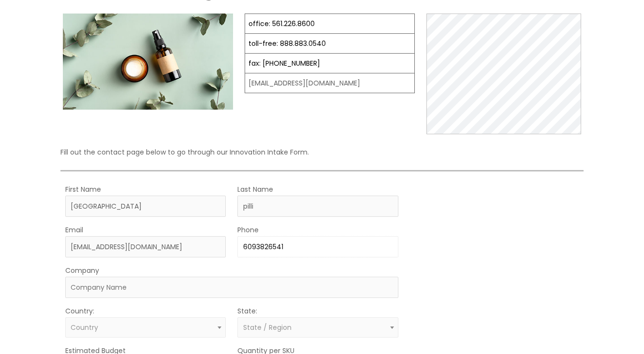  I want to click on img: Contact page image for private label skincare manufacturer Cosmetic solutions shows a skin care b..., so click(148, 62).